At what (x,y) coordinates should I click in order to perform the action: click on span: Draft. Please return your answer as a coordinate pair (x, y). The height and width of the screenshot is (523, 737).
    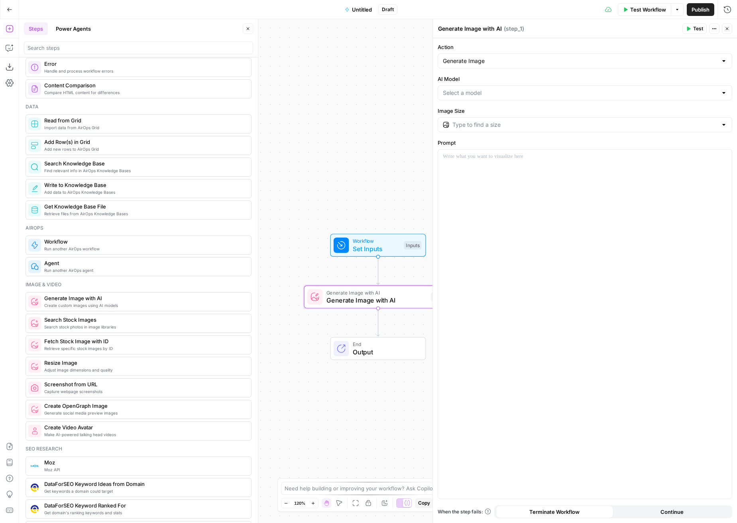
    Looking at the image, I should click on (388, 10).